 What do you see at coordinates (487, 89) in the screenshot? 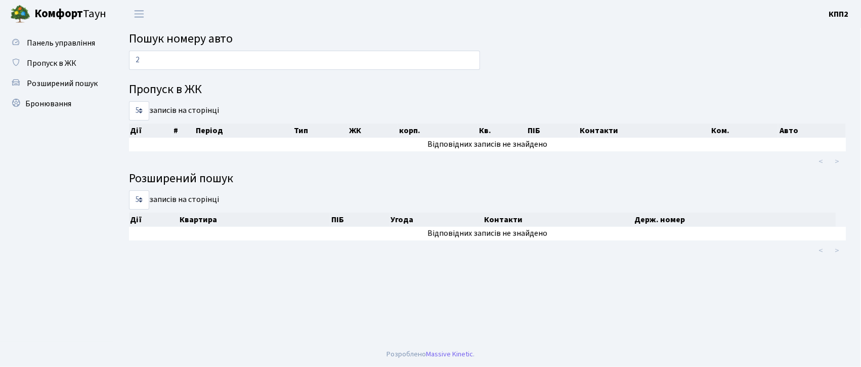
I see `h4: Пропуск в ЖК` at bounding box center [487, 89].